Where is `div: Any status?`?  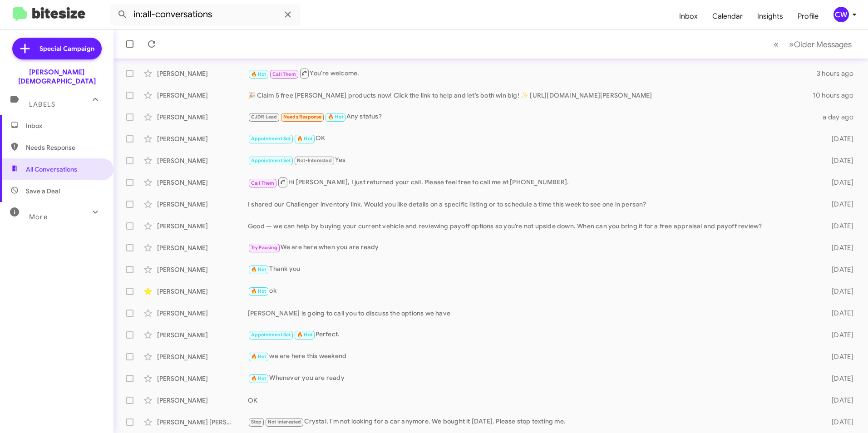 div: Any status? is located at coordinates (532, 117).